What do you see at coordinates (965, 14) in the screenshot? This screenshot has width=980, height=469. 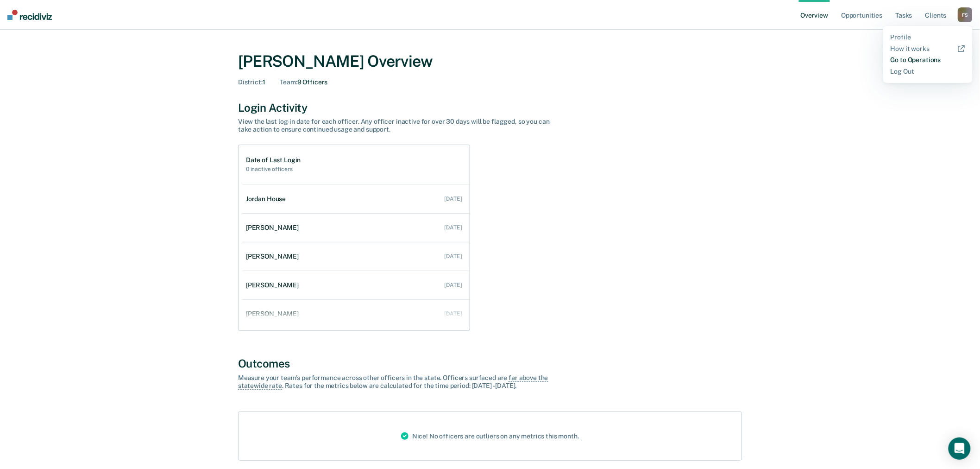 I see `button: FS` at bounding box center [965, 14].